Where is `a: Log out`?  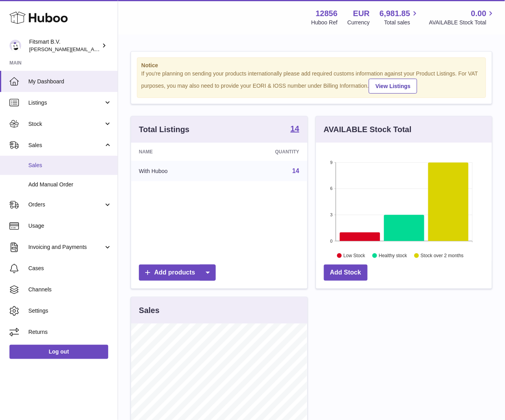
a: Log out is located at coordinates (59, 352).